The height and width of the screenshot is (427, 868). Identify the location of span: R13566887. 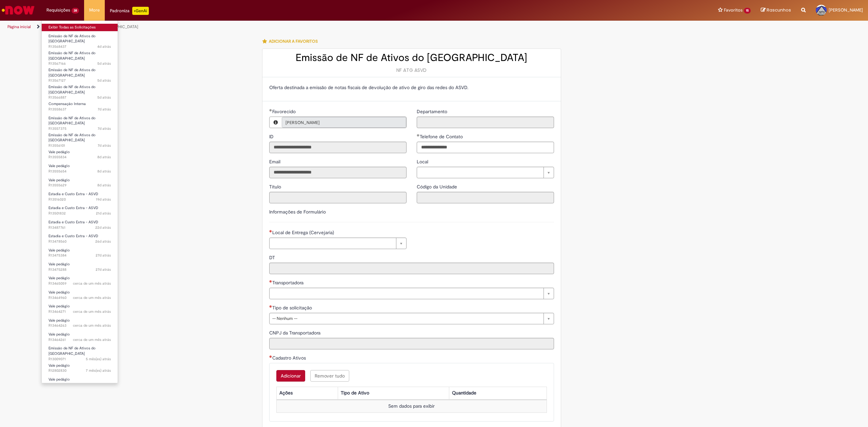
(80, 97).